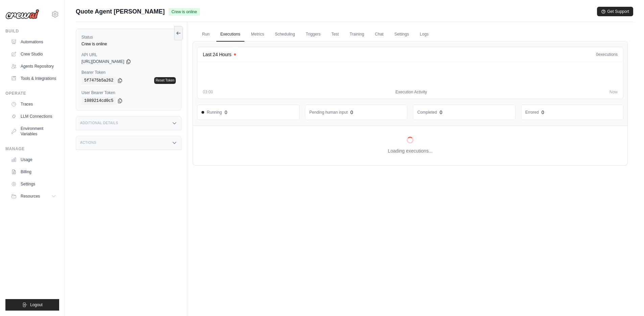 This screenshot has height=316, width=644. Describe the element at coordinates (532, 112) in the screenshot. I see `dd: Errored` at that location.